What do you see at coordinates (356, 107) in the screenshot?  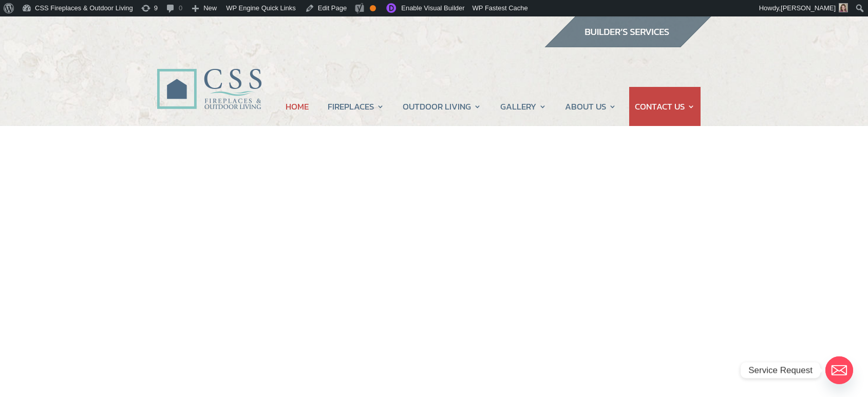 I see `a: FIREPLACES` at bounding box center [356, 107].